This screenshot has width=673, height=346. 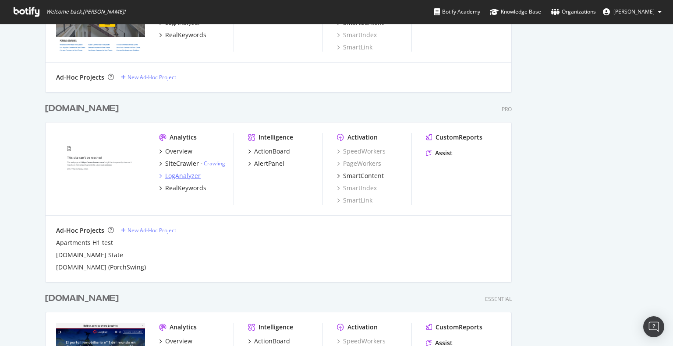 What do you see at coordinates (85, 243) in the screenshot?
I see `a: Apartments H1 test` at bounding box center [85, 243].